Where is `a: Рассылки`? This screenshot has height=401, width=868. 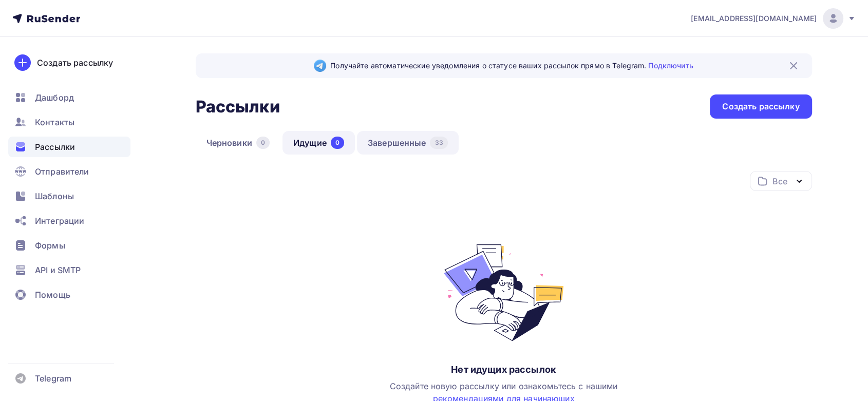 a: Рассылки is located at coordinates (69, 147).